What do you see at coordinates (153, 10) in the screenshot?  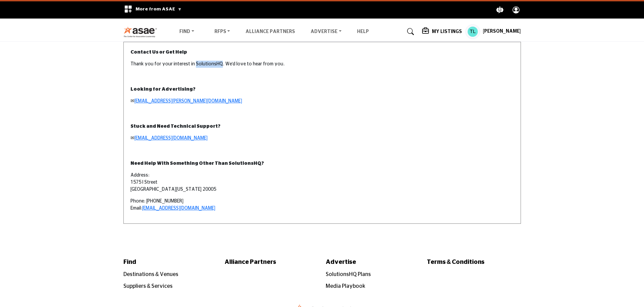 I see `div: More from ASAE` at bounding box center [153, 10].